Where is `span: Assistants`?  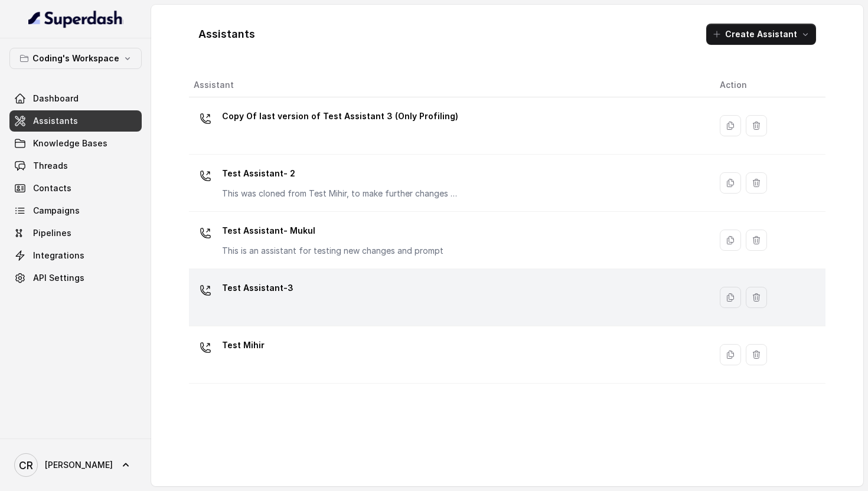
span: Assistants is located at coordinates (55, 121).